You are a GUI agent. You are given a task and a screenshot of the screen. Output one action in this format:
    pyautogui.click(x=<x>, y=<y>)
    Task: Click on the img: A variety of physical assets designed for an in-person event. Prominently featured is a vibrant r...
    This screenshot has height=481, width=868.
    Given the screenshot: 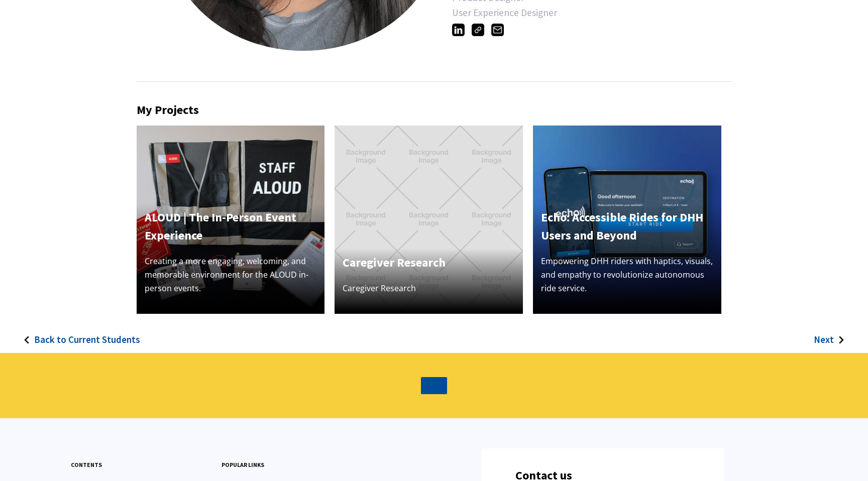 What is the action you would take?
    pyautogui.click(x=231, y=220)
    